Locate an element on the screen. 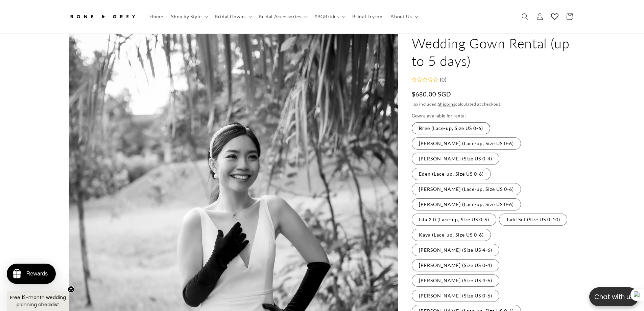 The width and height of the screenshot is (644, 311). summary: Search is located at coordinates (525, 17).